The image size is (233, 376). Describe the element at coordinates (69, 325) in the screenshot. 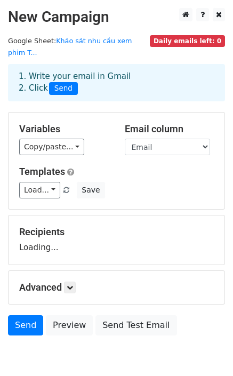

I see `a: Preview` at that location.